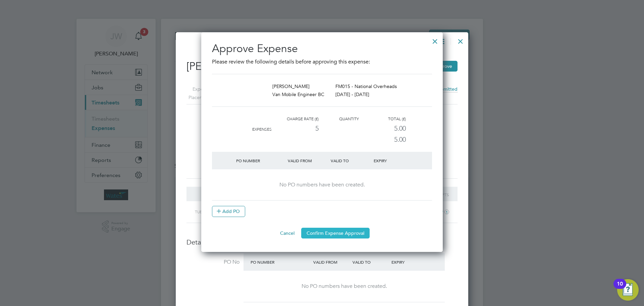 Image resolution: width=644 pixels, height=306 pixels. What do you see at coordinates (620, 288) in the screenshot?
I see `div: 10` at bounding box center [620, 288].